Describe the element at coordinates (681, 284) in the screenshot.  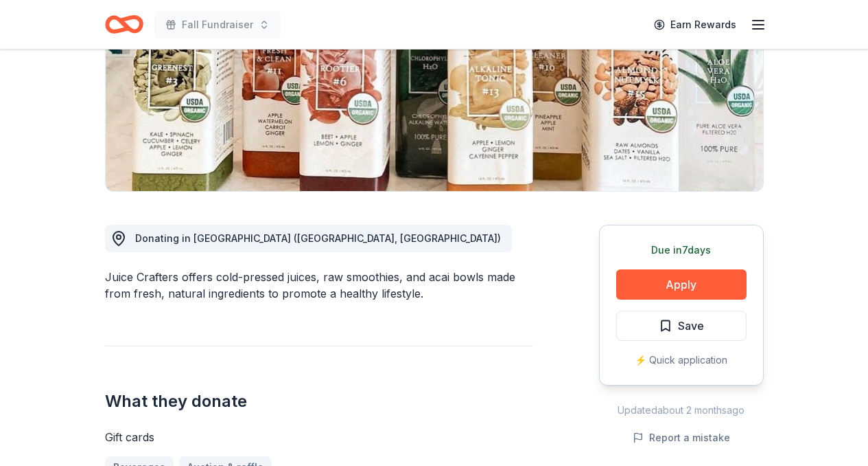
I see `button: Apply` at that location.